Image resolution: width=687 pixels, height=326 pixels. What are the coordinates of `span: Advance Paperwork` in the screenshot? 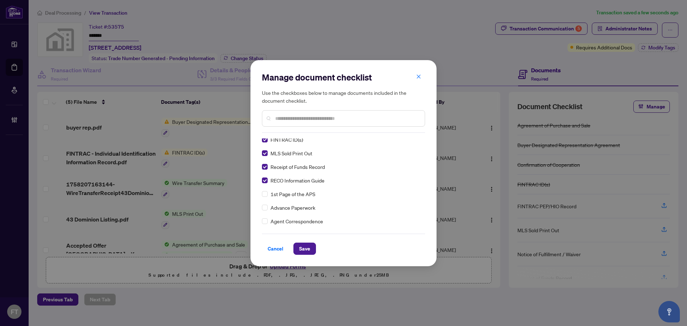 It's located at (293, 208).